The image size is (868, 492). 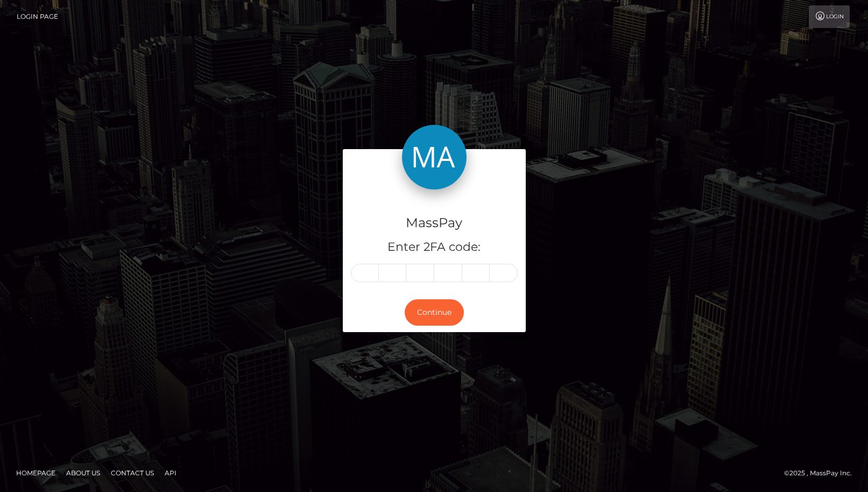 What do you see at coordinates (132, 473) in the screenshot?
I see `a: Contact Us` at bounding box center [132, 473].